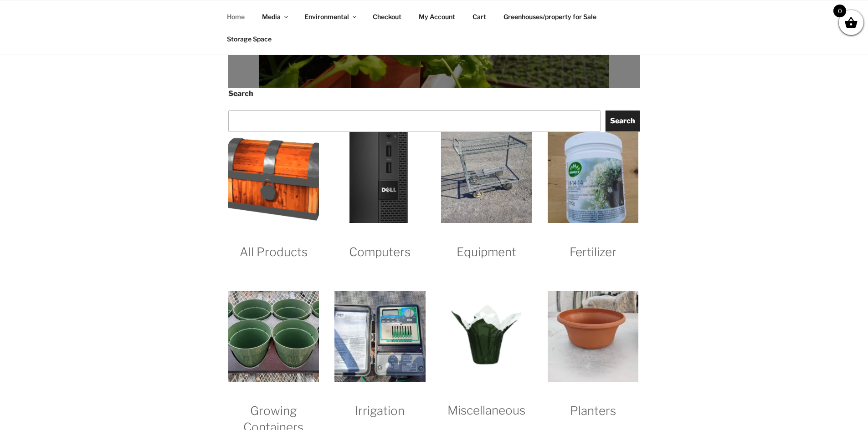 This screenshot has height=430, width=868. I want to click on a: Visit product category Planters, so click(593, 397).